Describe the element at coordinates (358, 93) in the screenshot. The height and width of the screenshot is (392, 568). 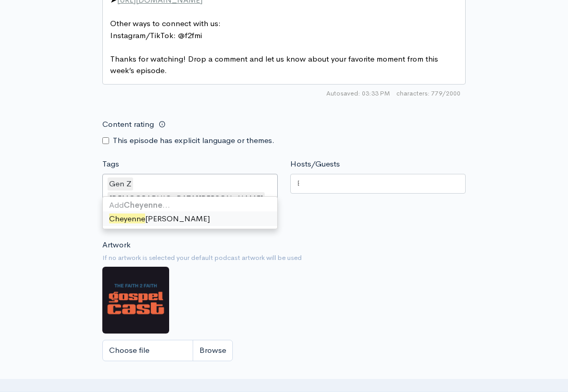
I see `span: Autosaved: 03:33 PM` at that location.